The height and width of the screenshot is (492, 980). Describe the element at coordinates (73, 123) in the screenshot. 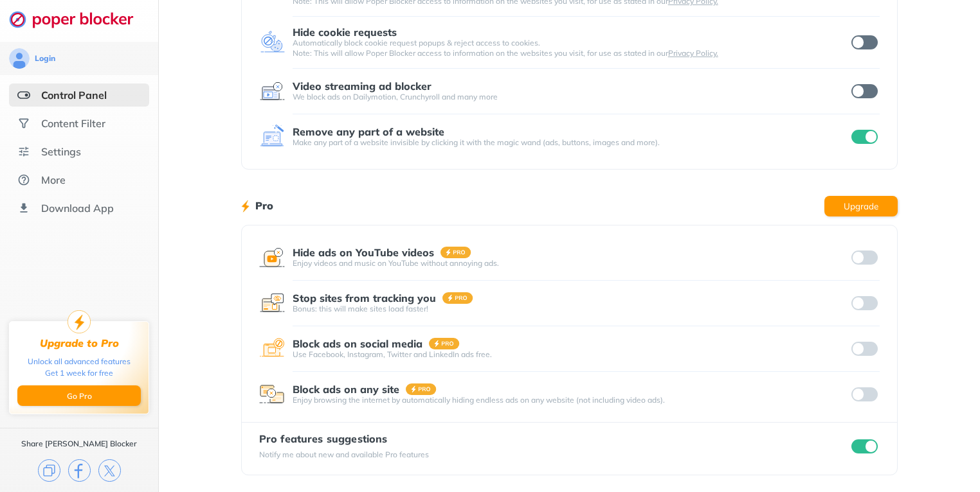

I see `div: Content Filter` at that location.